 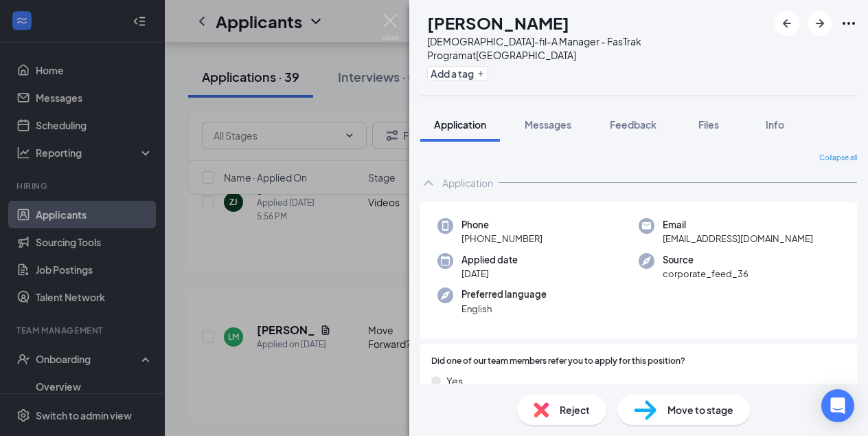 I want to click on span: Collapse all, so click(x=838, y=158).